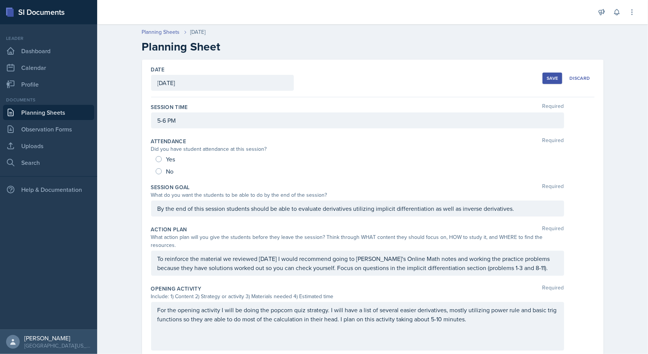 The image size is (648, 354). Describe the element at coordinates (358, 149) in the screenshot. I see `div: Did you have student attendance at this session?` at that location.